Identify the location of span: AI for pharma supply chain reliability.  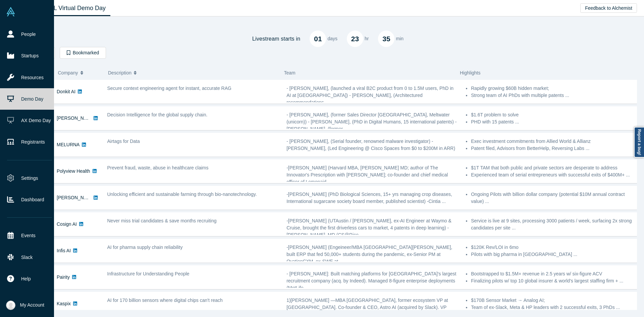
(145, 247).